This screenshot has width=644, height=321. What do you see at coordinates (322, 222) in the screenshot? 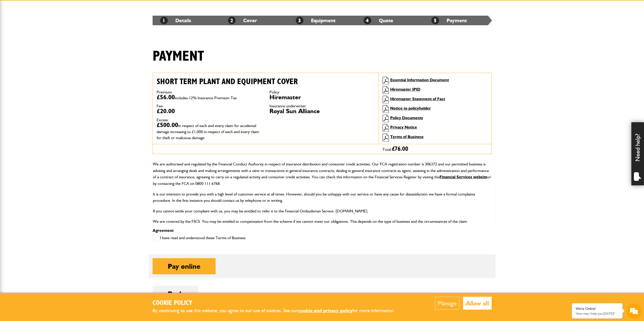
I see `p: We are covered by the FSCS. You may be entitled to compensation from the scheme if we cannot meet...` at bounding box center [322, 222].